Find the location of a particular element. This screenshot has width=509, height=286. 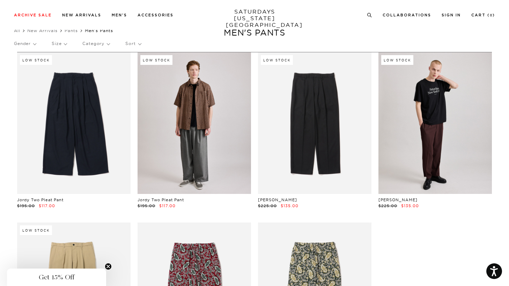

p: Category is located at coordinates (96, 44).